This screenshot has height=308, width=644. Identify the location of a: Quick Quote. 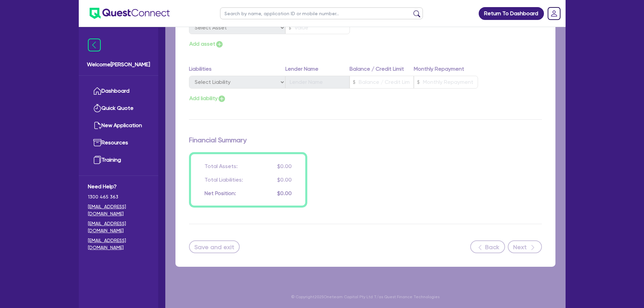
(118, 108).